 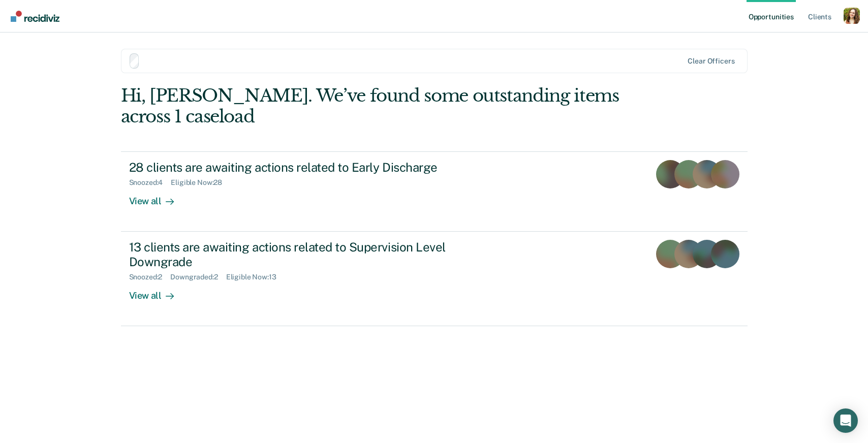 I want to click on div: Downgraded : 2, so click(x=198, y=277).